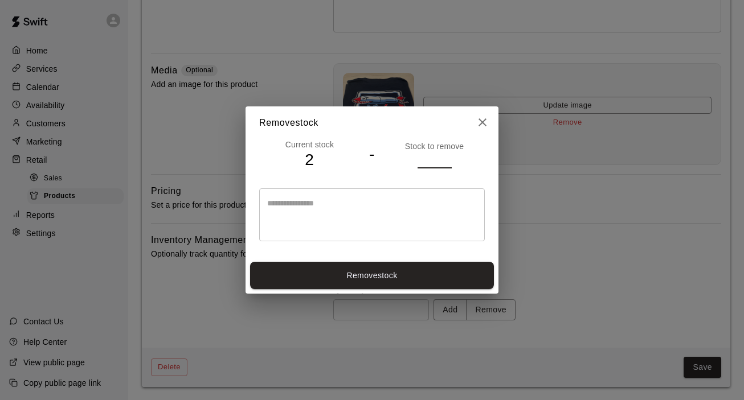 The height and width of the screenshot is (400, 744). What do you see at coordinates (372, 276) in the screenshot?
I see `button: Removestock` at bounding box center [372, 276].